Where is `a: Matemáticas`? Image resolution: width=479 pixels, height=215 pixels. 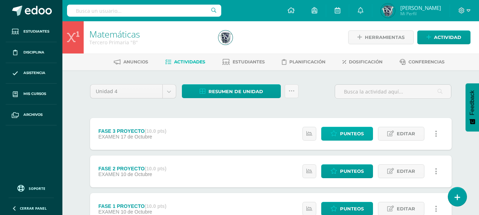
a: Matemáticas is located at coordinates (115, 34).